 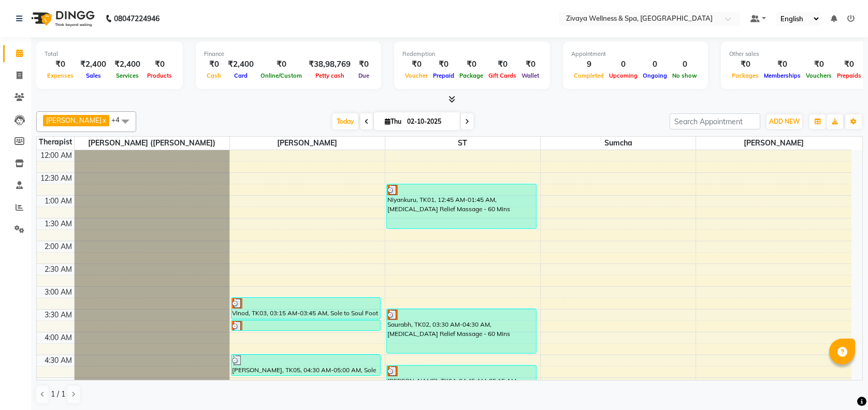 I want to click on span: Prepaids, so click(x=849, y=76).